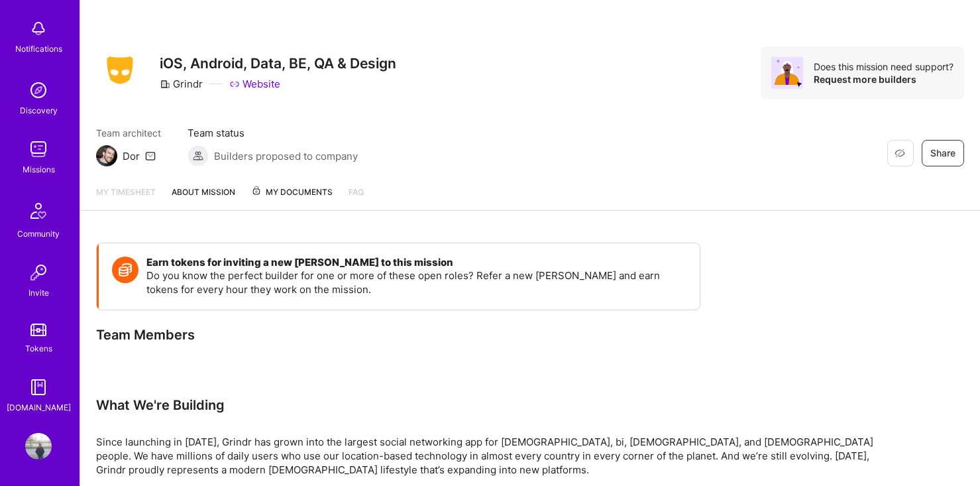 The image size is (980, 486). Describe the element at coordinates (900, 153) in the screenshot. I see `i: icon EyeClosed` at that location.